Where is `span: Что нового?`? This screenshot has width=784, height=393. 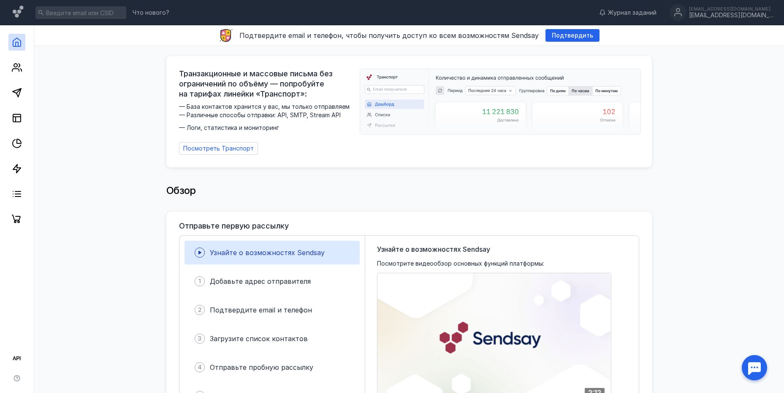 span: Что нового? is located at coordinates (151, 13).